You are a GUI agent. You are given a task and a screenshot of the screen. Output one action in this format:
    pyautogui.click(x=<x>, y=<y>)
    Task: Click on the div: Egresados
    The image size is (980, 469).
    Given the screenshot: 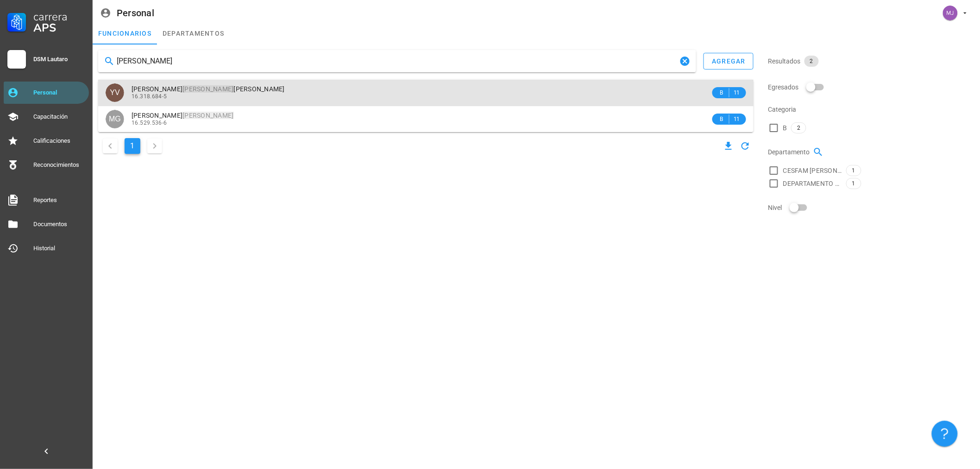 What is the action you would take?
    pyautogui.click(x=871, y=87)
    